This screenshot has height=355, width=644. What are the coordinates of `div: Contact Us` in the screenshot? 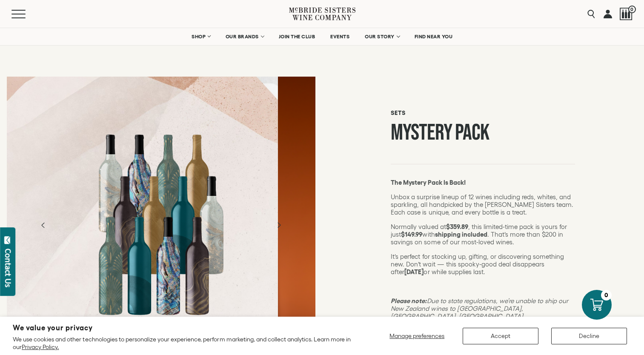 It's located at (8, 268).